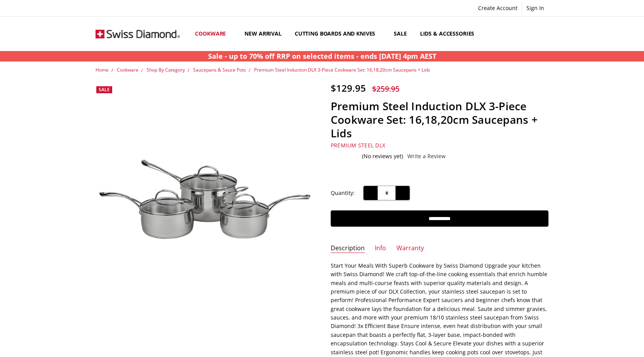  Describe the element at coordinates (343, 193) in the screenshot. I see `label: Quantity:` at that location.